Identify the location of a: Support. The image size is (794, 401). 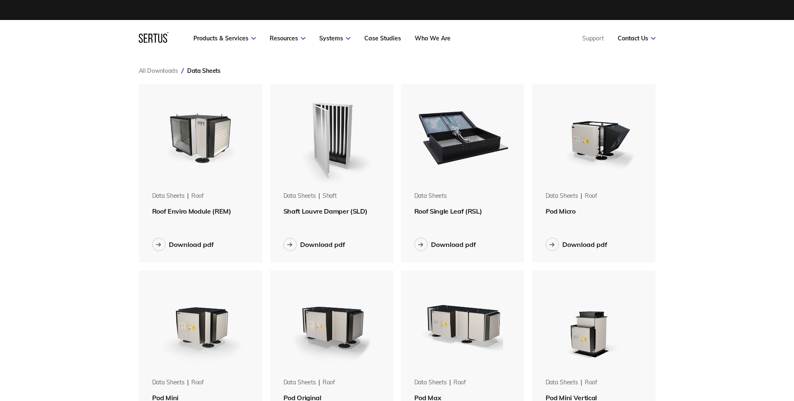
(593, 38).